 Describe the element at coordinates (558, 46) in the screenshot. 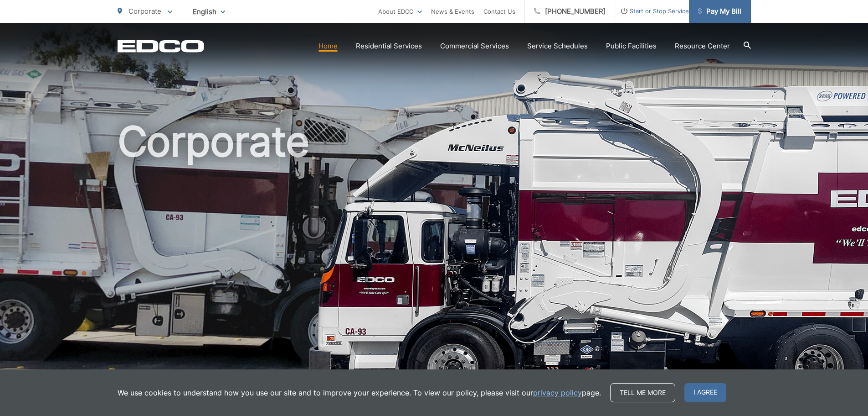

I see `a: Service Schedules` at that location.